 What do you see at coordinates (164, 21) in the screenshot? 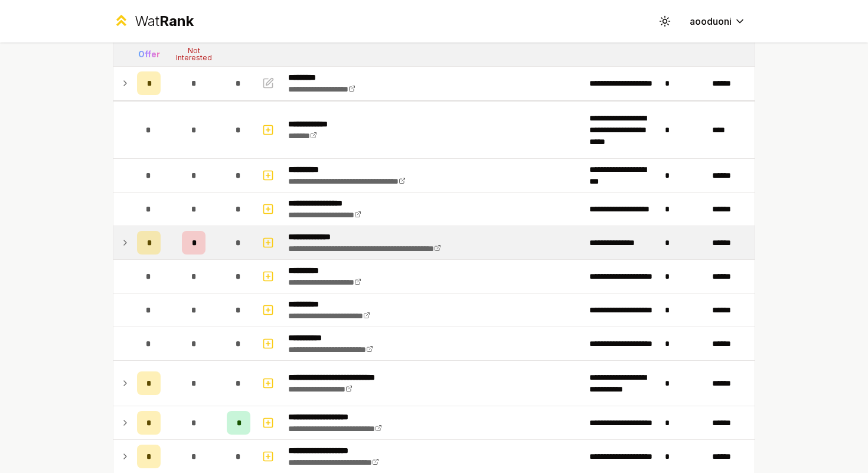
I see `div: Wat` at bounding box center [164, 21].